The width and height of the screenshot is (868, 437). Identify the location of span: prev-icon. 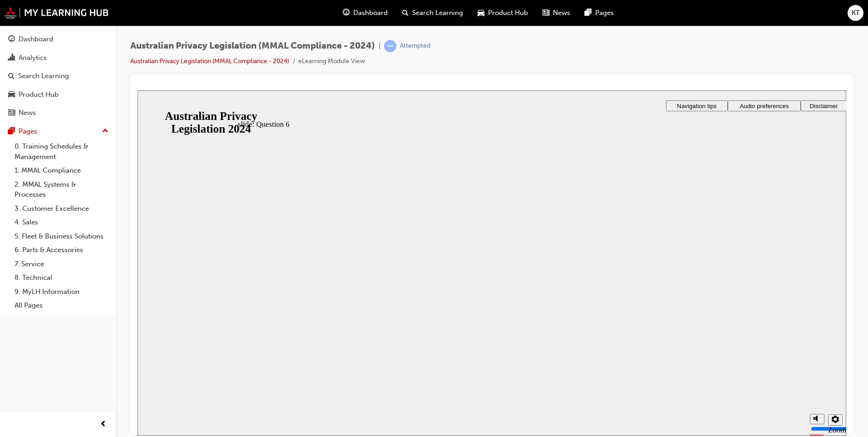
(104, 425).